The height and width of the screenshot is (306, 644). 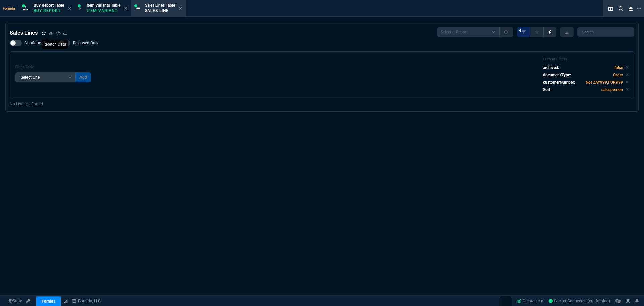 What do you see at coordinates (547, 90) in the screenshot?
I see `p: Sort:` at bounding box center [547, 90].